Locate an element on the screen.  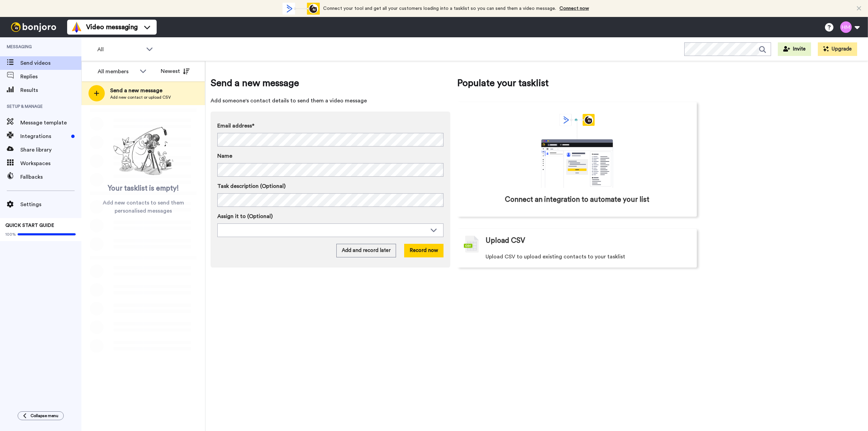
span: Your tasklist is empty! is located at coordinates (144, 188).